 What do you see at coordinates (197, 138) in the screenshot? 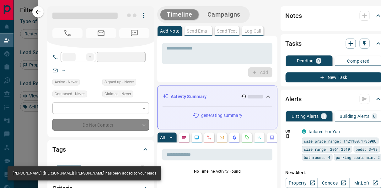
I see `svg: Lead Browsing Activity` at bounding box center [197, 138].